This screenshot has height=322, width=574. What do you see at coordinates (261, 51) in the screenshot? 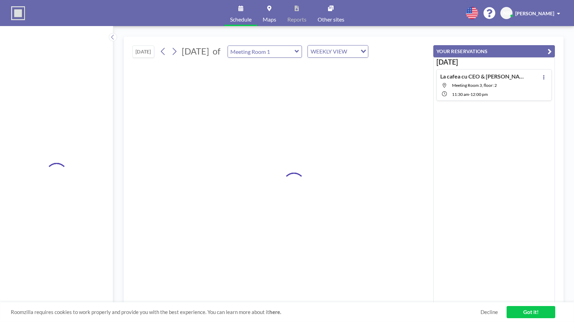
I see `input: Meeting Room 1` at bounding box center [261, 51].